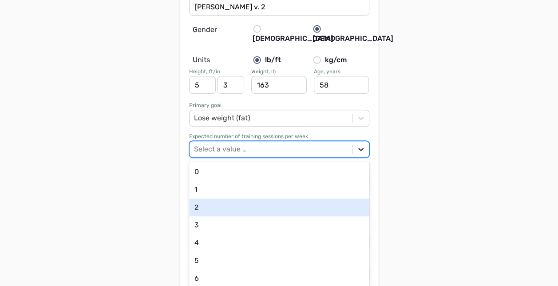 The image size is (558, 286). I want to click on div: Lose weight (fat), so click(222, 118).